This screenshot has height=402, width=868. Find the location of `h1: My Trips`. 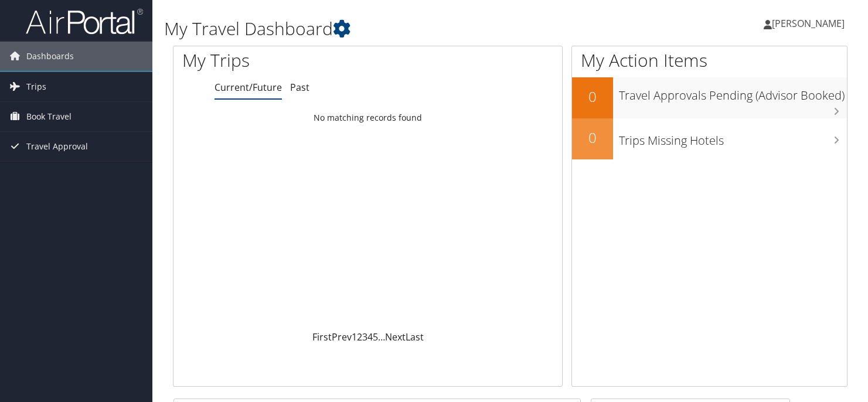

h1: My Trips is located at coordinates (287, 60).